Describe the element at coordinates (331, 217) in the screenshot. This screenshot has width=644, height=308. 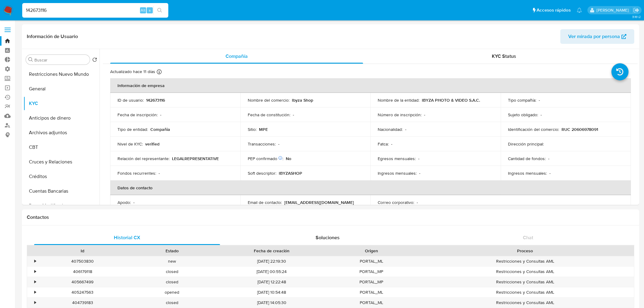
I see `h1: Contactos` at that location.